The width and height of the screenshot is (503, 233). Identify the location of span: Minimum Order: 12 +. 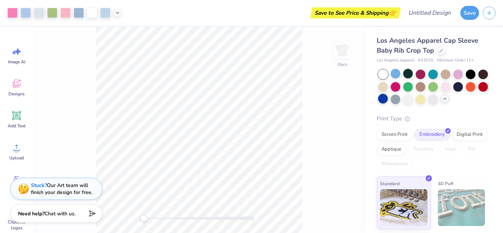
(455, 60).